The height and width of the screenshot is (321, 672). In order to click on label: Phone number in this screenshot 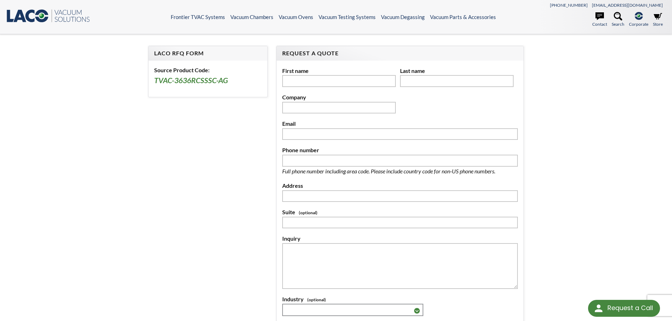, I will do `click(400, 150)`.